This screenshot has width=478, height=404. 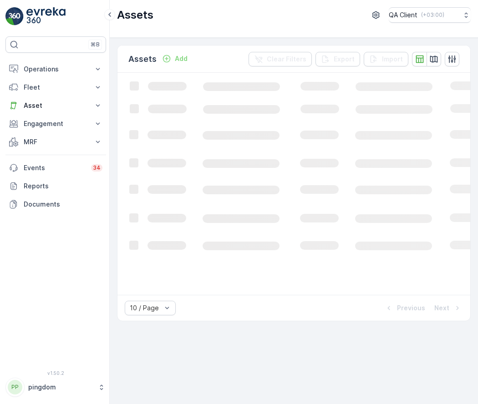 What do you see at coordinates (286, 59) in the screenshot?
I see `p: Clear Filters` at bounding box center [286, 59].